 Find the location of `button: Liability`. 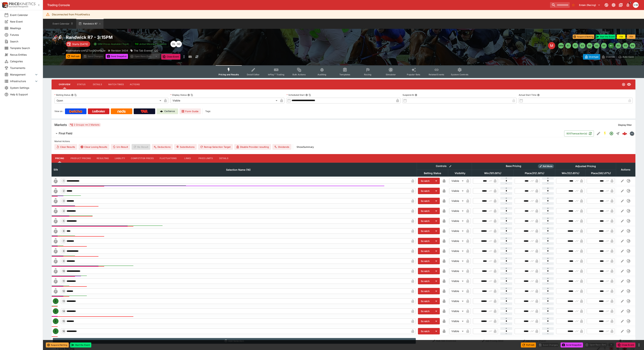

button: Liability is located at coordinates (120, 158).